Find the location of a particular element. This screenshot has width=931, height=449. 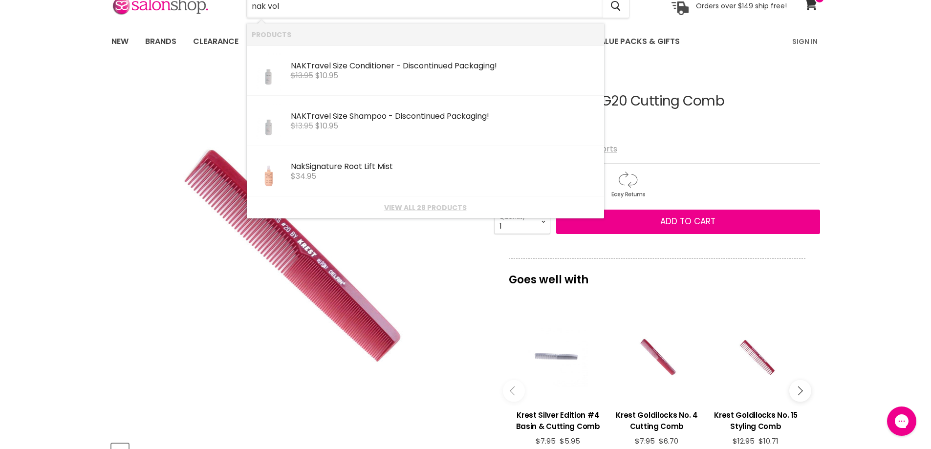

a: View product:Krest Goldilocks No. 15 Styling Comb is located at coordinates (755, 419).